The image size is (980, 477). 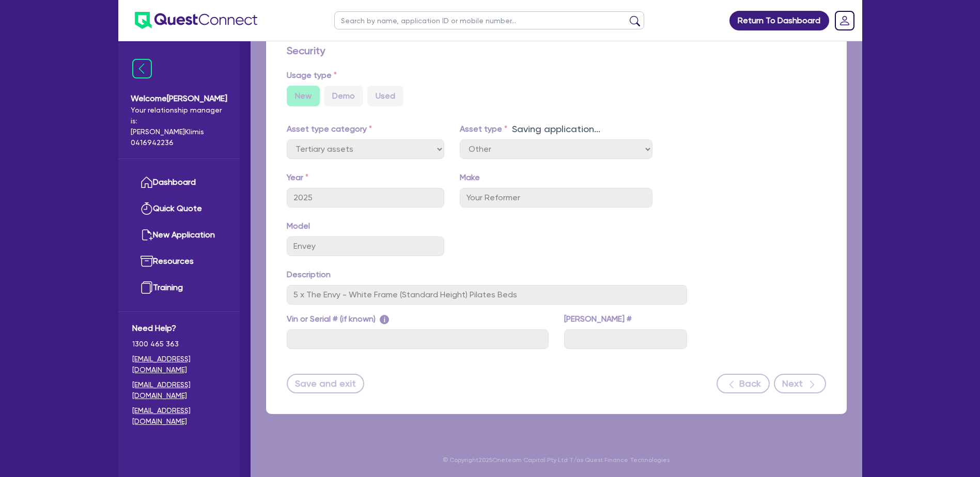 I want to click on div: Saving application..., so click(x=557, y=129).